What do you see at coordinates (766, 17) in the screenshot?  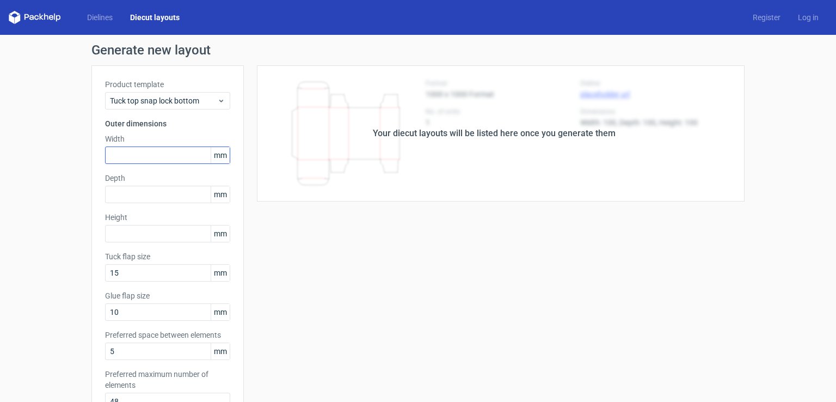 I see `a: Register` at bounding box center [766, 17].